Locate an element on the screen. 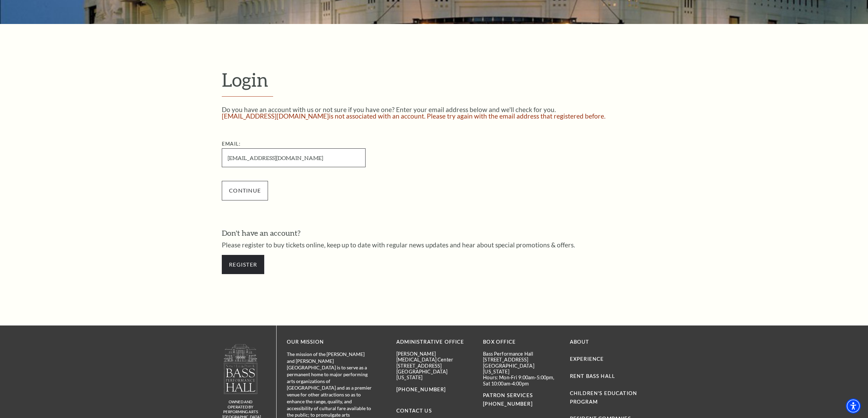 The width and height of the screenshot is (868, 418). input: Required is located at coordinates (293, 157).